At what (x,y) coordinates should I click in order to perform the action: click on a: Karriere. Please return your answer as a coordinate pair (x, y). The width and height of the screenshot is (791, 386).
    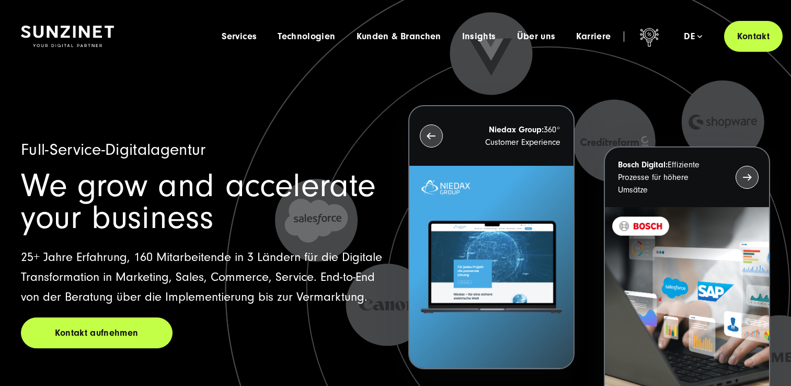
    Looking at the image, I should click on (593, 37).